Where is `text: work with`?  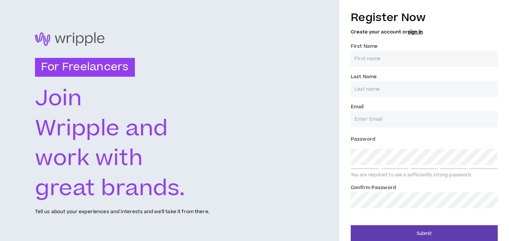
text: work with is located at coordinates (89, 158).